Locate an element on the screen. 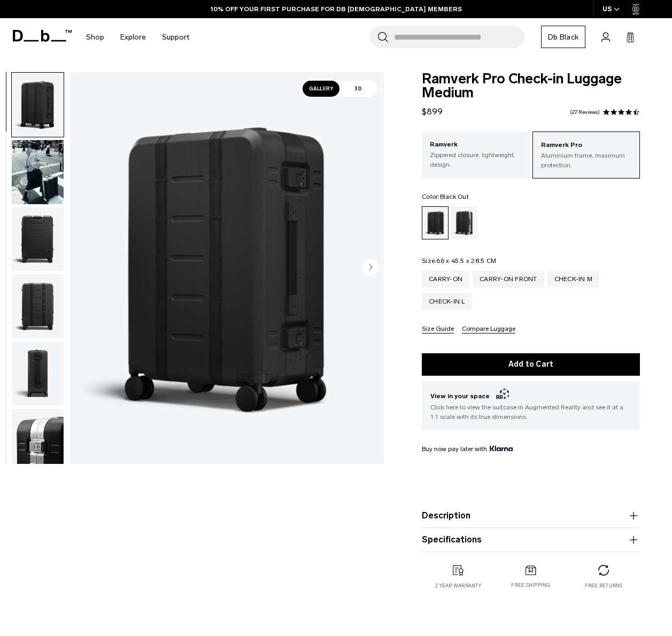  button: Specifications is located at coordinates (531, 540).